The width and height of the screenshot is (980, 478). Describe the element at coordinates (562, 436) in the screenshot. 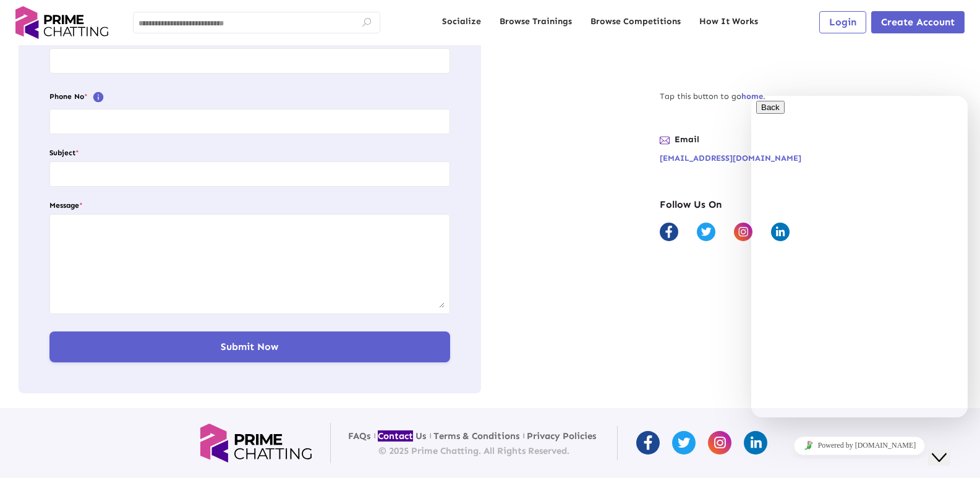

I see `a: Privacy Policies` at that location.